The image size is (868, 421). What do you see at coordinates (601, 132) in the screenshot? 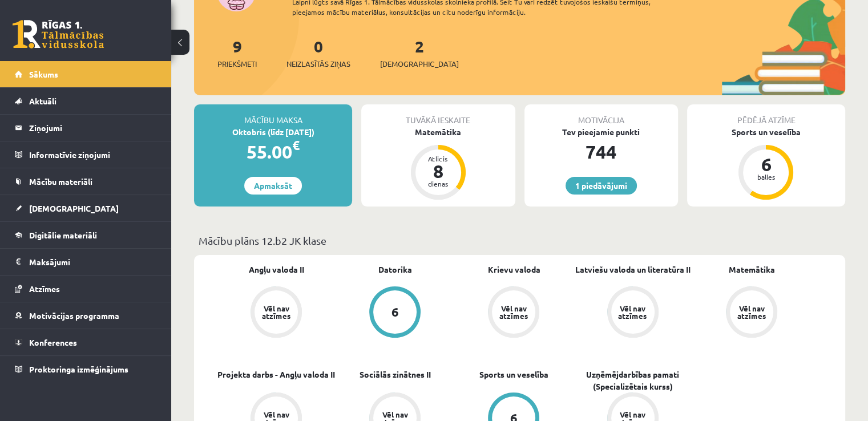
I see `div: Tev pieejamie punkti` at bounding box center [601, 132].